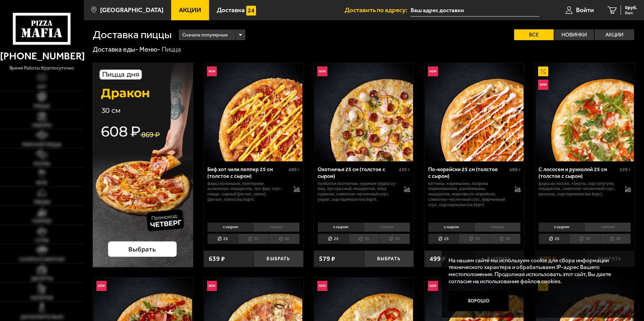 The height and width of the screenshot is (321, 644). Describe the element at coordinates (42, 203) in the screenshot. I see `span: Обеды` at that location.